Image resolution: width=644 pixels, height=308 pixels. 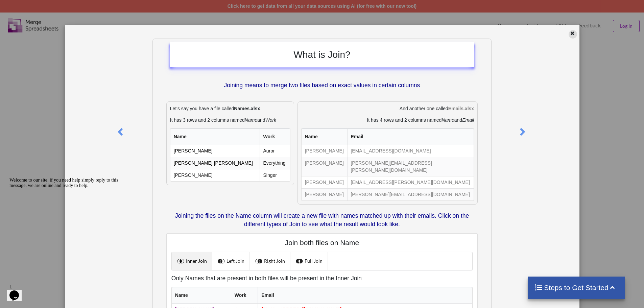 I want to click on i: Email, so click(x=468, y=120).